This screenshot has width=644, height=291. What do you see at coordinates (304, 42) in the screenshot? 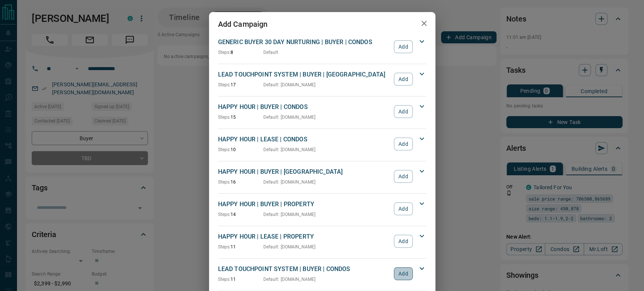
I see `p: GENERIC BUYER 30 DAY NURTURING | BUYER | CONDOS` at bounding box center [304, 42].